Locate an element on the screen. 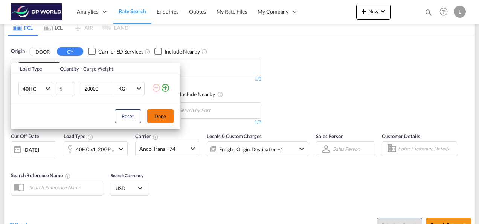  div: KG is located at coordinates (122, 89).